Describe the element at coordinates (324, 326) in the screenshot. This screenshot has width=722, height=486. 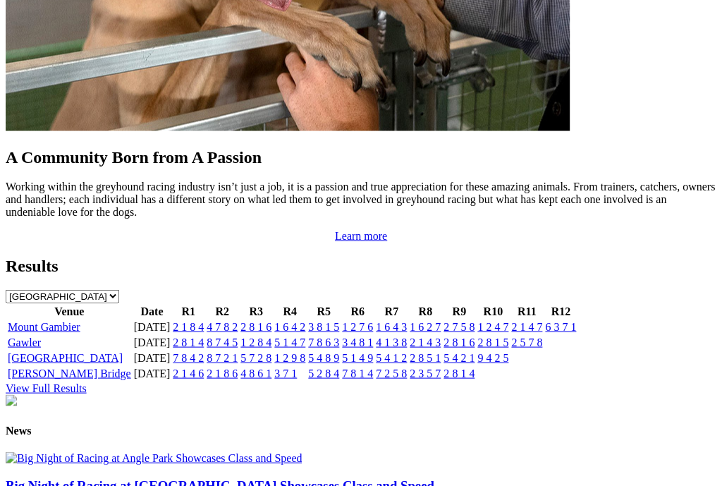
I see `a: 3 8 1 5` at that location.